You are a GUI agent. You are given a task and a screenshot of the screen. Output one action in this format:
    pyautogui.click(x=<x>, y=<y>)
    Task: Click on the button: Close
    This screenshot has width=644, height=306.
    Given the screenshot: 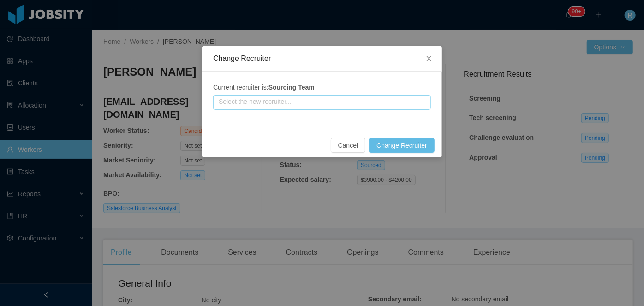 What is the action you would take?
    pyautogui.click(x=429, y=59)
    